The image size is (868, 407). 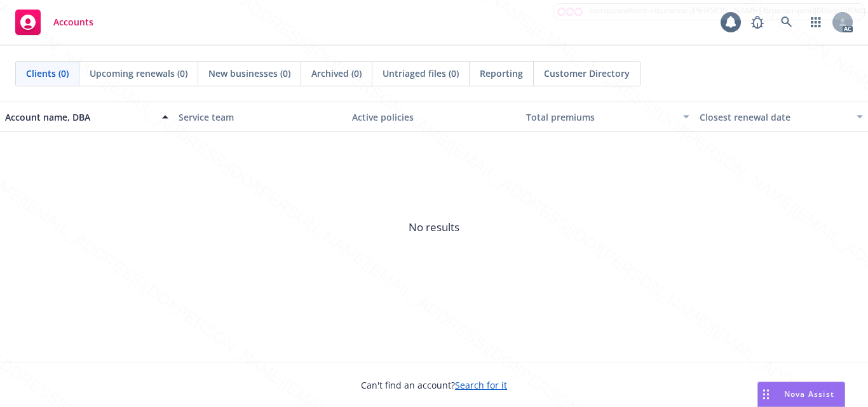 I want to click on button: Closest renewal date, so click(x=781, y=117).